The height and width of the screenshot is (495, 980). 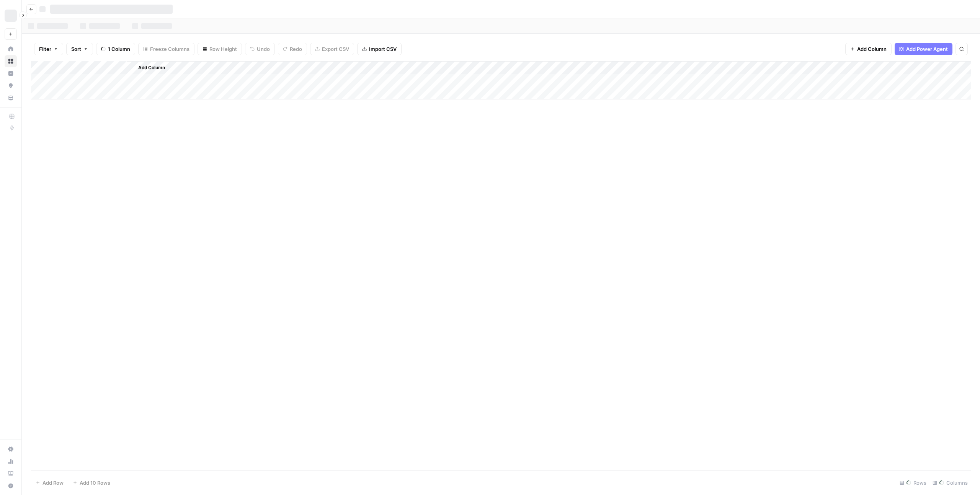 I want to click on span: Row Height, so click(x=223, y=49).